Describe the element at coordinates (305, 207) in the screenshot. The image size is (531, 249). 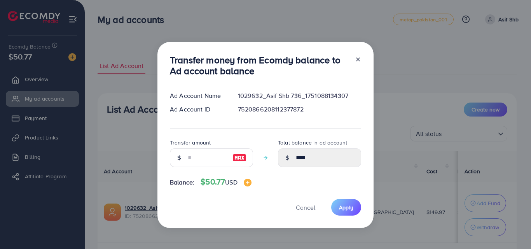
I see `button: Cancel` at that location.